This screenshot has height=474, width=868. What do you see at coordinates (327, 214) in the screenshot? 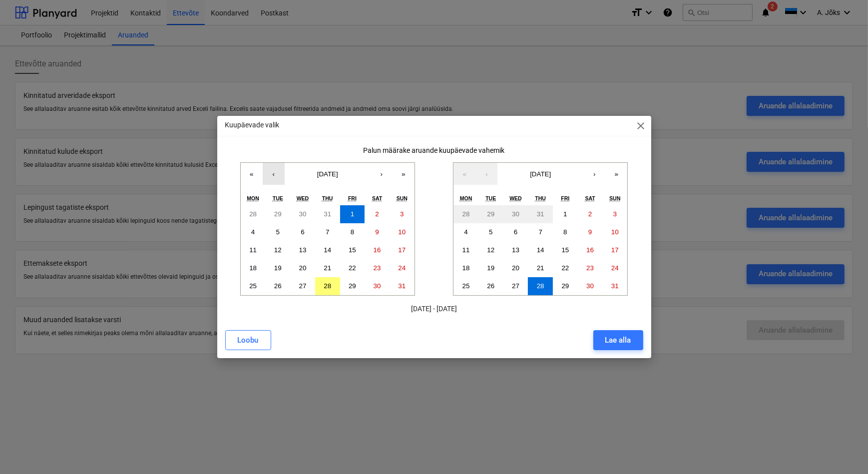
I see `abbr: July 31, 2025` at bounding box center [327, 214].